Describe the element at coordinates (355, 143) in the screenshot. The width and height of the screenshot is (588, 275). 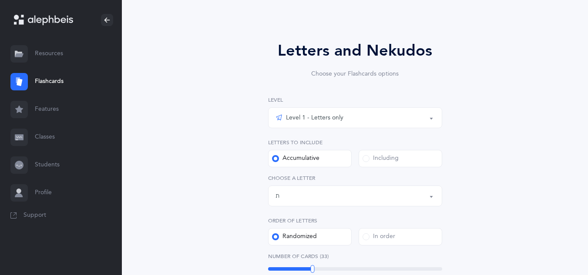
I see `label: Letters to include` at that location.